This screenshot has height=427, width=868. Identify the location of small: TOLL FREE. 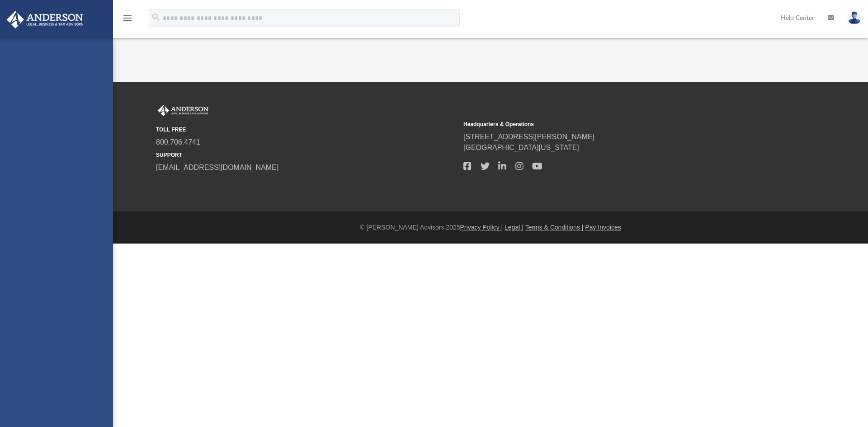
(306, 130).